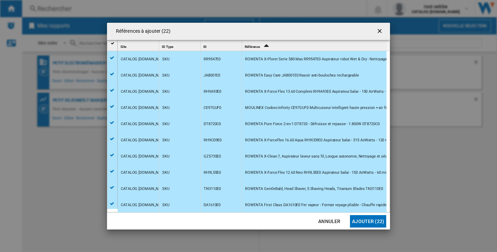 This screenshot has height=252, width=497. What do you see at coordinates (315, 46) in the screenshot?
I see `div: Sort Ascending` at bounding box center [315, 46].